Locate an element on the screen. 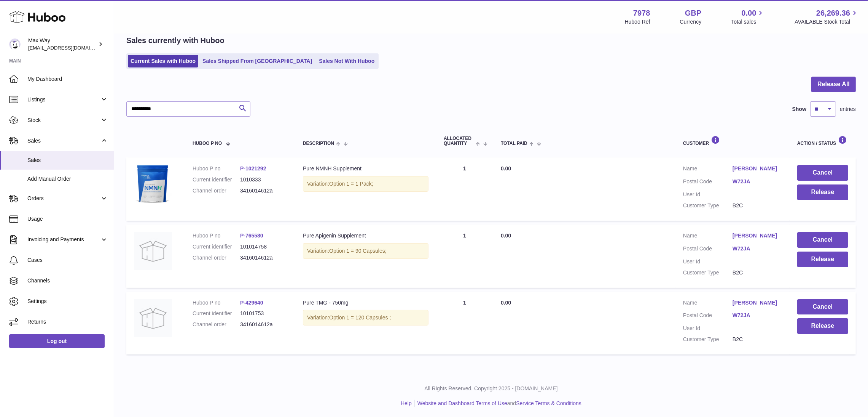 The image size is (868, 417). span: Orders is located at coordinates (64, 198).